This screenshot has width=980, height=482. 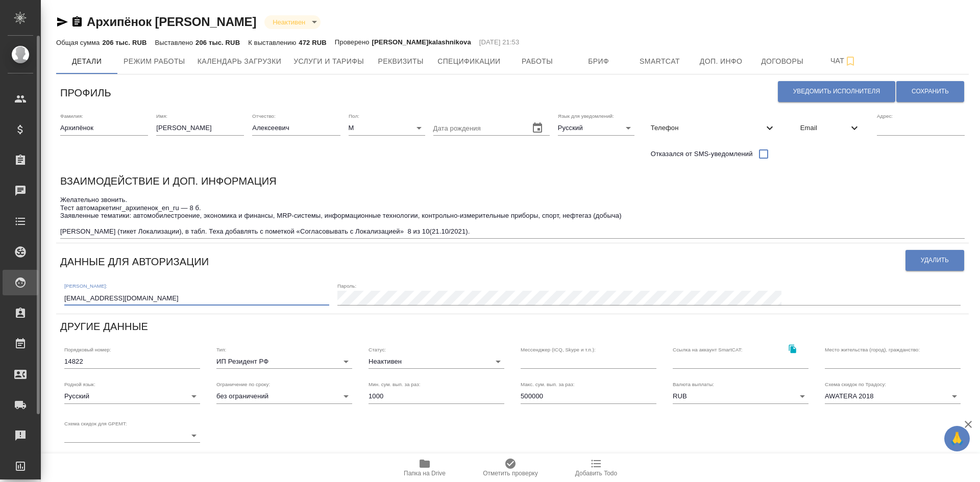 I want to click on span: Удалить, so click(x=935, y=260).